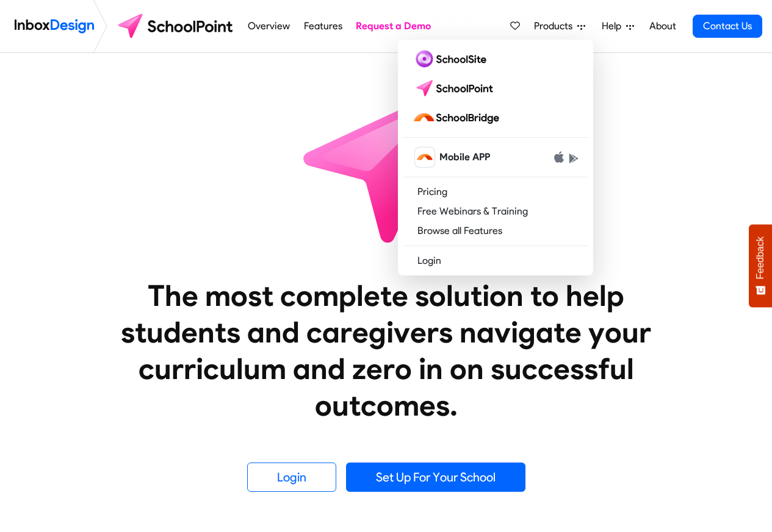 The height and width of the screenshot is (532, 772). What do you see at coordinates (727, 26) in the screenshot?
I see `a: Contact Us` at bounding box center [727, 26].